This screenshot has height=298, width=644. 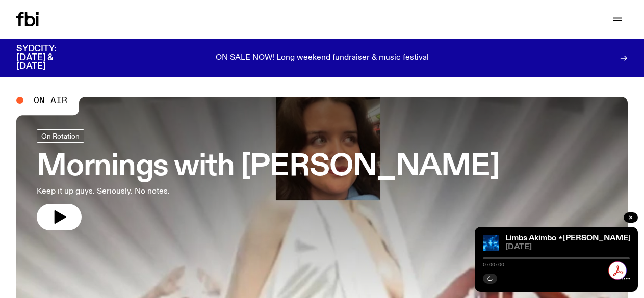 I want to click on span: 0:00:00, so click(x=493, y=265).